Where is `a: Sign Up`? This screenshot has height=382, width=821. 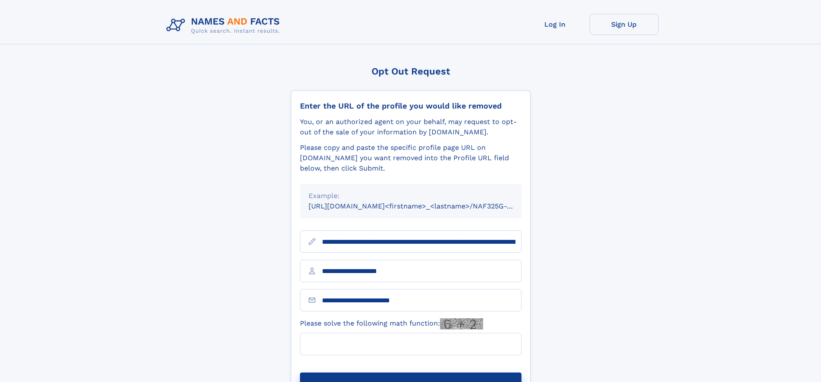
a: Sign Up is located at coordinates (624, 24).